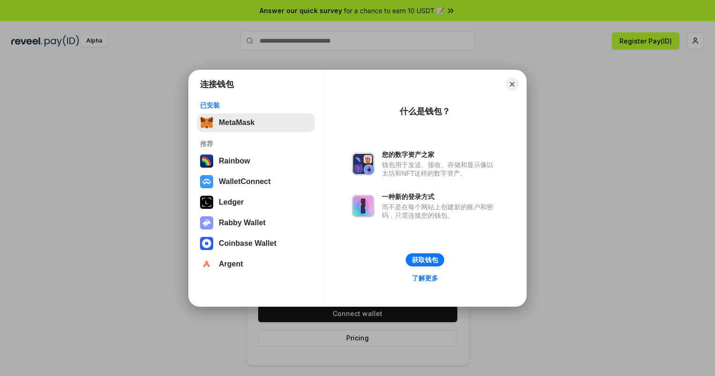 This screenshot has height=376, width=715. Describe the element at coordinates (256, 244) in the screenshot. I see `button: Coinbase Wallet` at that location.